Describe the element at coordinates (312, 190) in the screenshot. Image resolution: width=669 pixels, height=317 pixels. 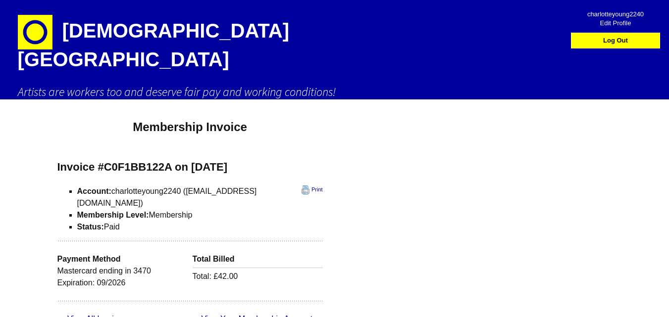
I see `a: Print` at that location.